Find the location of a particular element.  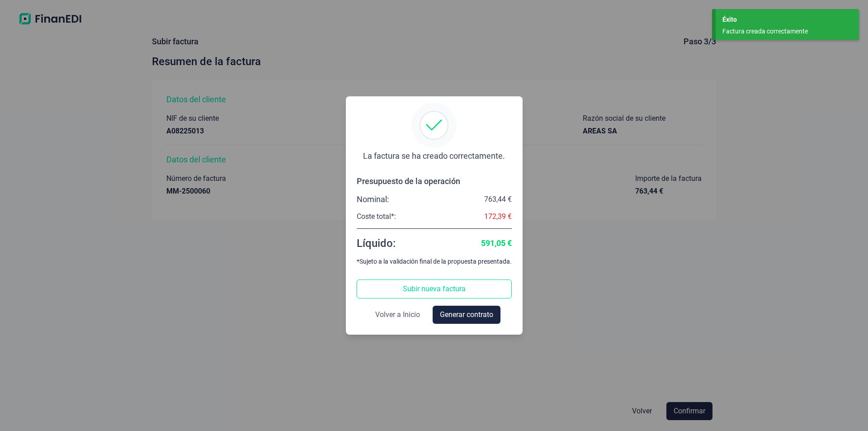

div: Coste total*: is located at coordinates (376, 217).